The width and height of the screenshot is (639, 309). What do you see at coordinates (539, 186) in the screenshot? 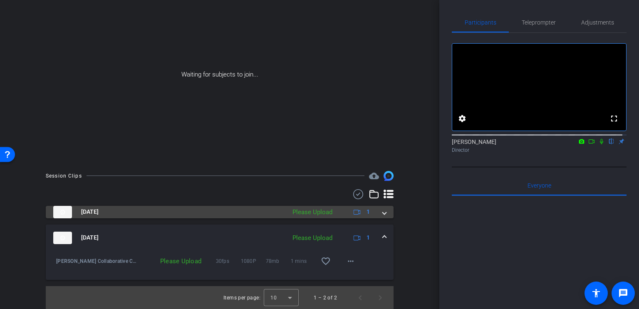
I see `span: Everyone` at bounding box center [539, 186].